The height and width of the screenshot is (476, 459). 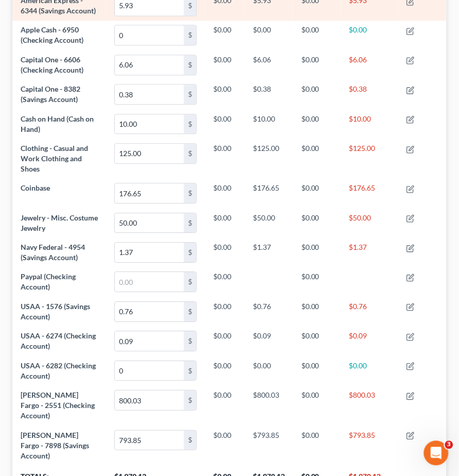 I want to click on span: Capital One - 8382 (Savings Account), so click(x=50, y=94).